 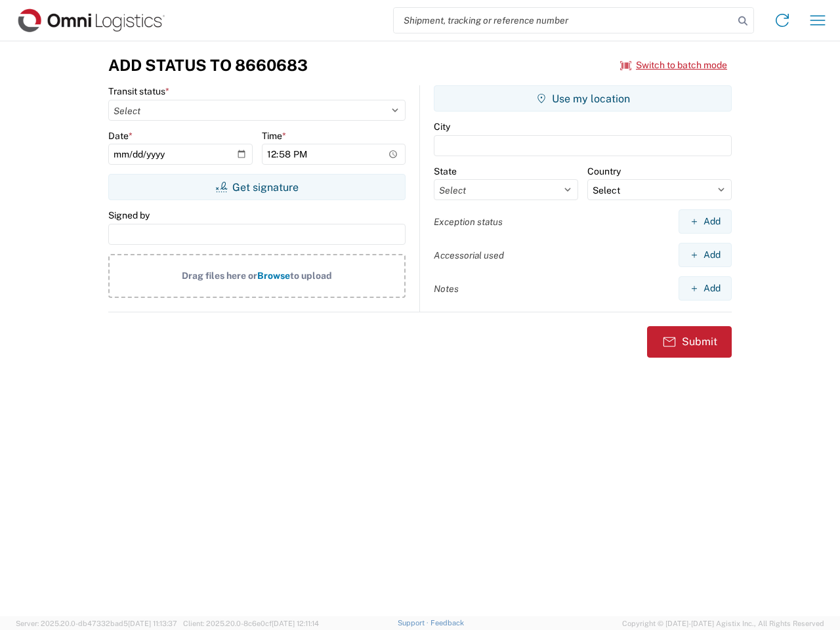 I want to click on label: City, so click(x=441, y=127).